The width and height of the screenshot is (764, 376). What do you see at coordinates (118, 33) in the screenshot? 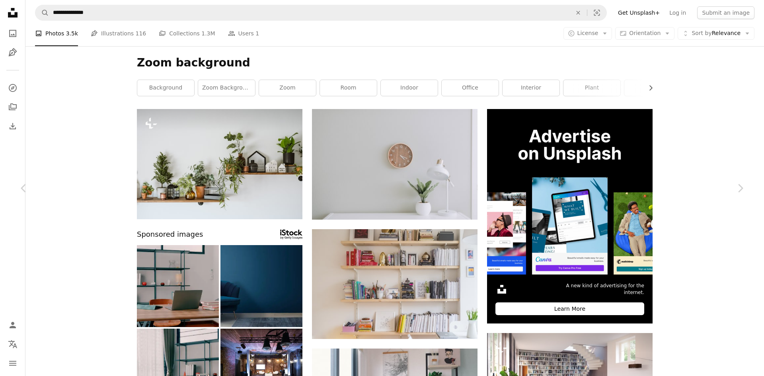
I see `a: Illustrations 116` at bounding box center [118, 33].